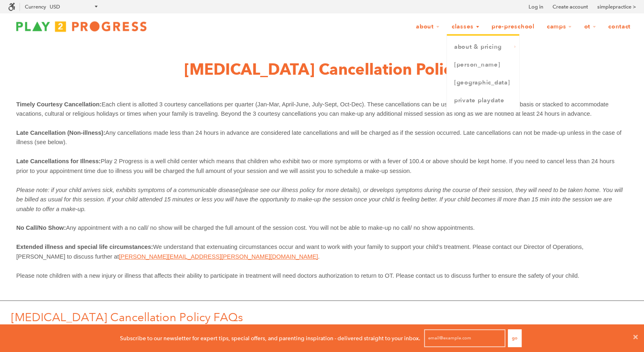  What do you see at coordinates (299, 190) in the screenshot?
I see `span: (please see our illness policy for more details)` at bounding box center [299, 190].